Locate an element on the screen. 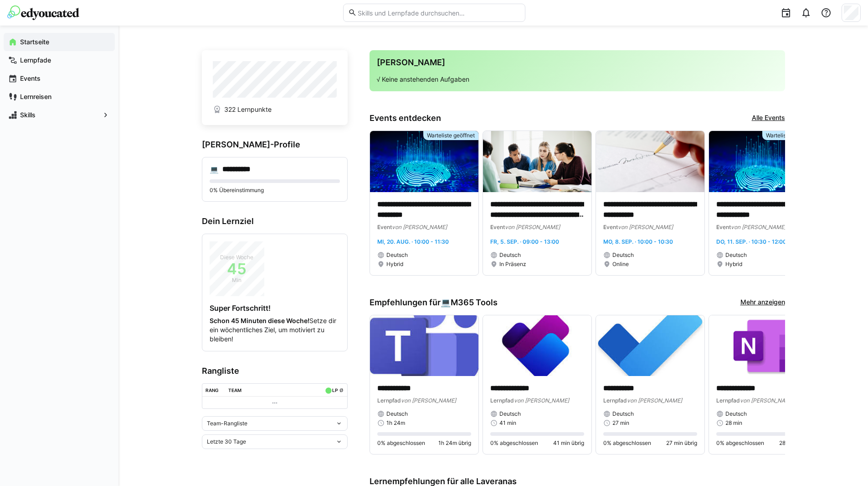 This screenshot has height=486, width=868. h3: Rangliste is located at coordinates (275, 371).